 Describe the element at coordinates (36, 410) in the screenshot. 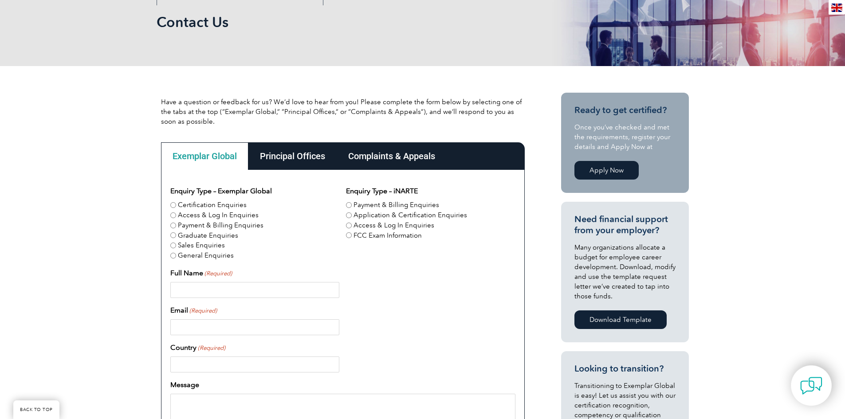

I see `a: BACK TO TOP` at that location.